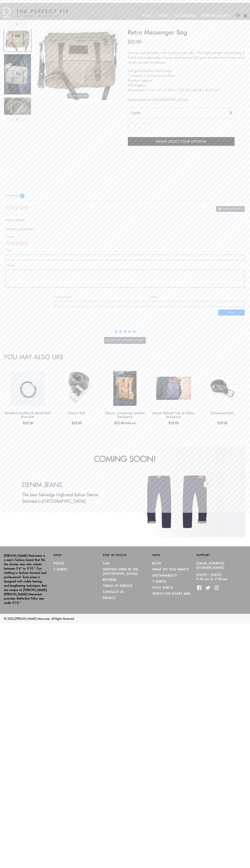  What do you see at coordinates (173, 388) in the screenshot?
I see `a: stylish urban backpack` at bounding box center [173, 388].